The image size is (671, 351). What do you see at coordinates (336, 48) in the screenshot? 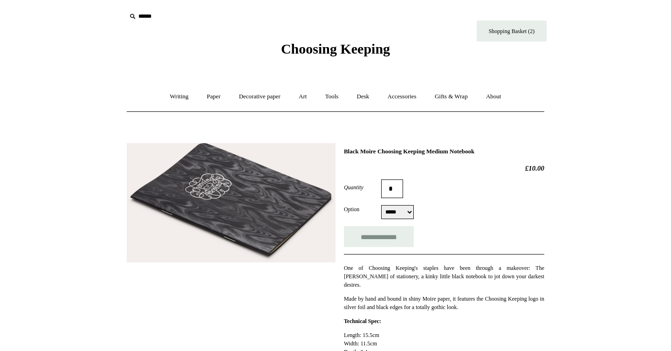
I see `span: Choosing Keeping` at bounding box center [336, 48].